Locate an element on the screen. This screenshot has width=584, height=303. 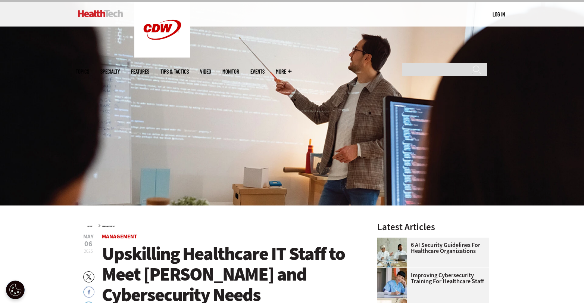
a: 6 AI Security Guidelines for Healthcare Organizations is located at coordinates (431, 248).